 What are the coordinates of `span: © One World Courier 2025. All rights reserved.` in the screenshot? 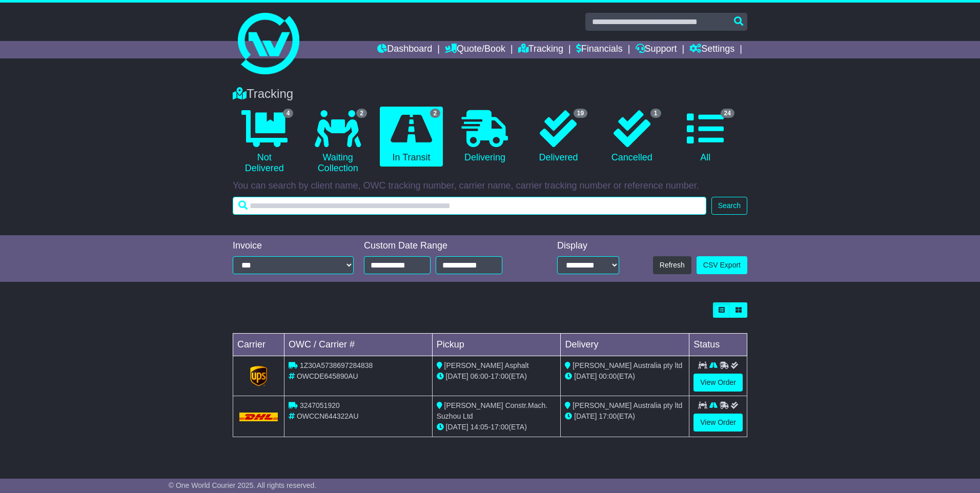 It's located at (243, 485).